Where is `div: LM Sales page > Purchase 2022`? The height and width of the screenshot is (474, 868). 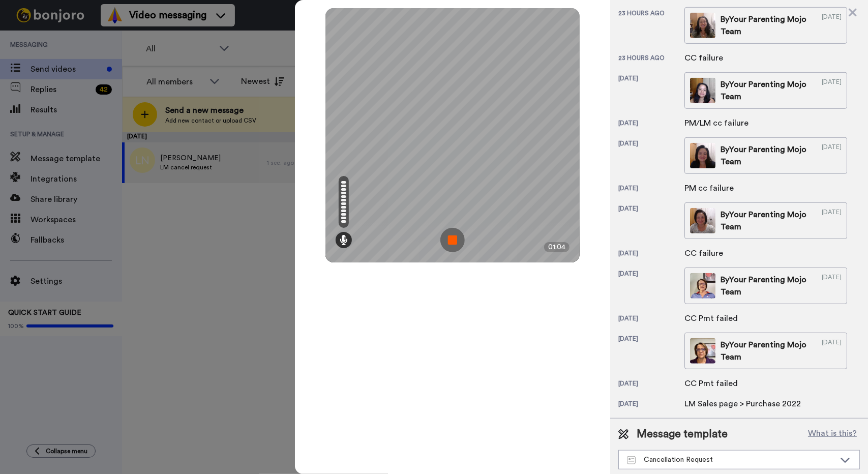 div: LM Sales page > Purchase 2022 is located at coordinates (742, 403).